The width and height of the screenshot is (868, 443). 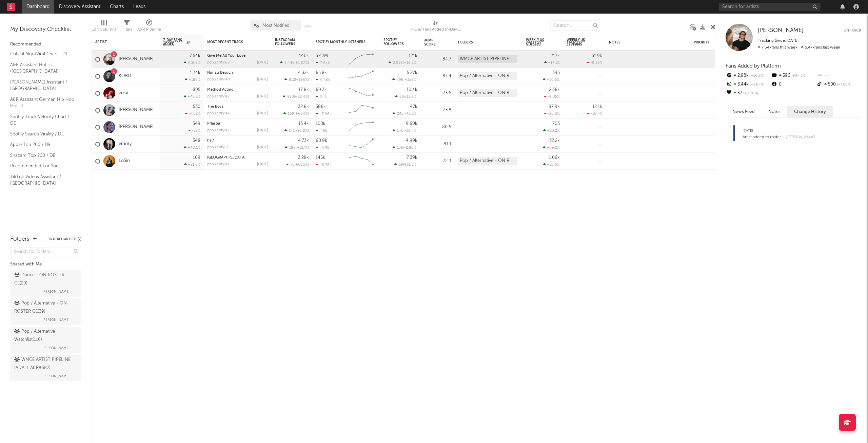 I want to click on div: -52 %, so click(x=195, y=130).